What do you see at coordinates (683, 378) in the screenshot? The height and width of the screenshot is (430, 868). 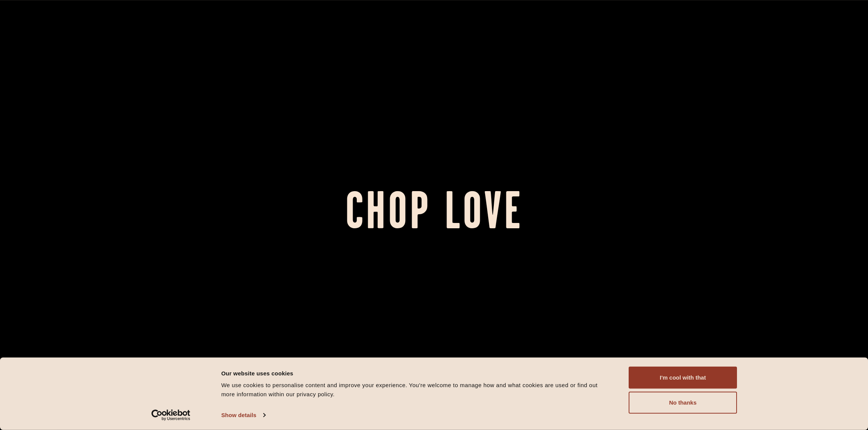 I see `button: I'm cool with that` at bounding box center [683, 378].